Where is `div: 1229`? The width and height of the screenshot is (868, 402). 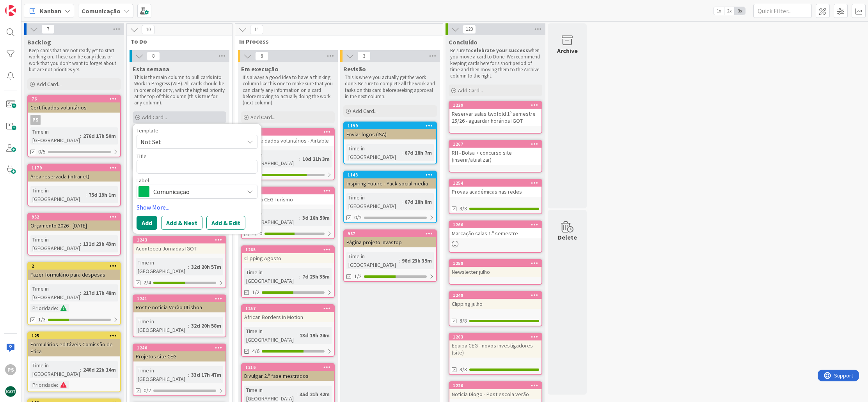
div: 1229 is located at coordinates (497, 105).